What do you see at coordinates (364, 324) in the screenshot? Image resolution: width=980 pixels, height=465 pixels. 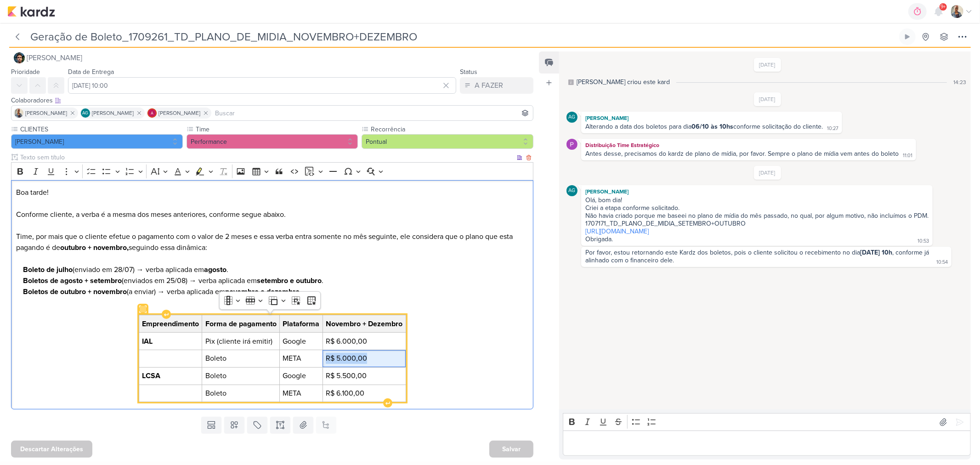 I see `span: Novembro + Dezembro` at bounding box center [364, 324].